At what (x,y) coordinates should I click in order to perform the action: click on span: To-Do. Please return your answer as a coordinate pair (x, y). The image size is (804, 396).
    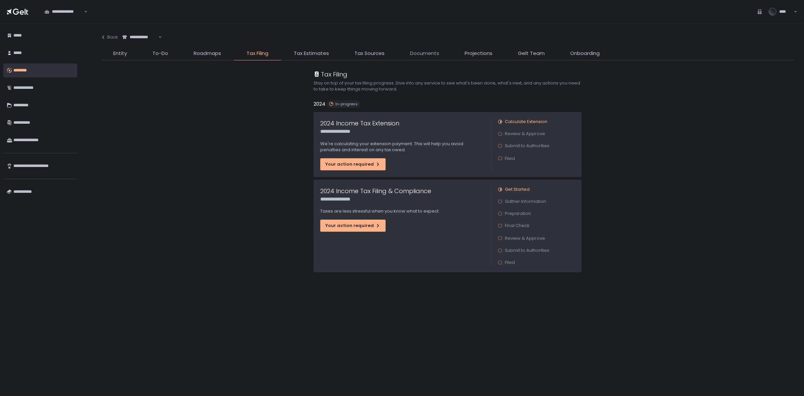
    Looking at the image, I should click on (160, 53).